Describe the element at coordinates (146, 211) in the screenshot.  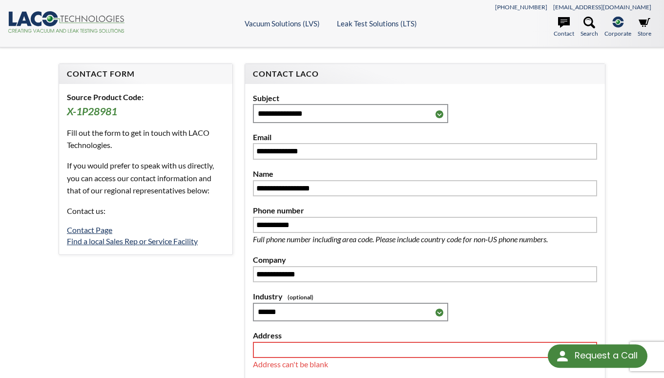
I see `p: Contact us:` at that location.